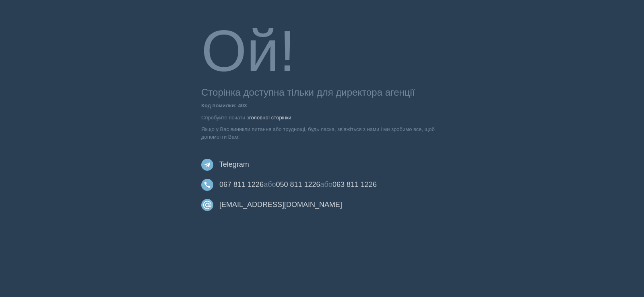  I want to click on a: Telegram, so click(234, 164).